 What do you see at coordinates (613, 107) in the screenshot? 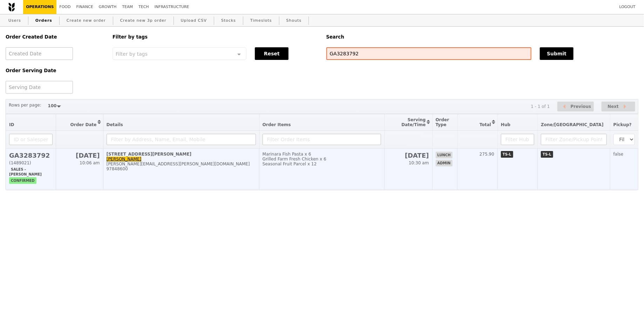
I see `span: Next` at bounding box center [613, 107].